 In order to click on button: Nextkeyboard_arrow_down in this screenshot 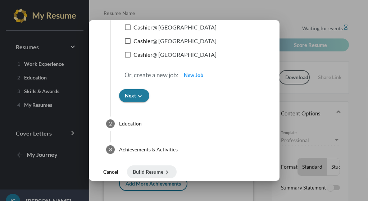, I will do `click(134, 96)`.